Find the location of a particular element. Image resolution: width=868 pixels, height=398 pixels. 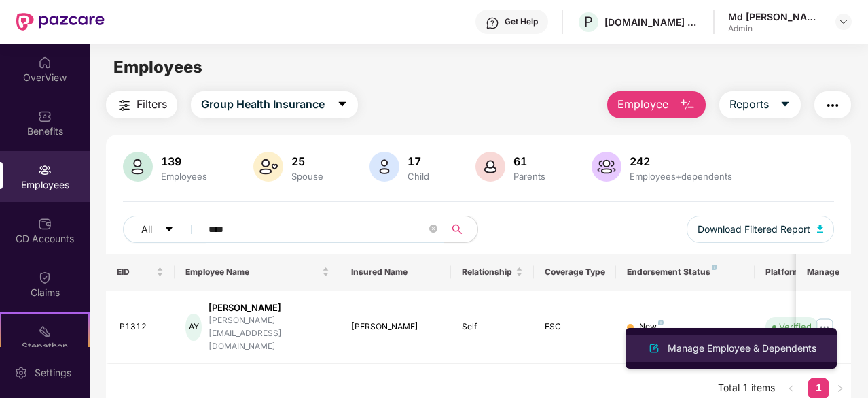

div: P1312 is located at coordinates (142, 326).